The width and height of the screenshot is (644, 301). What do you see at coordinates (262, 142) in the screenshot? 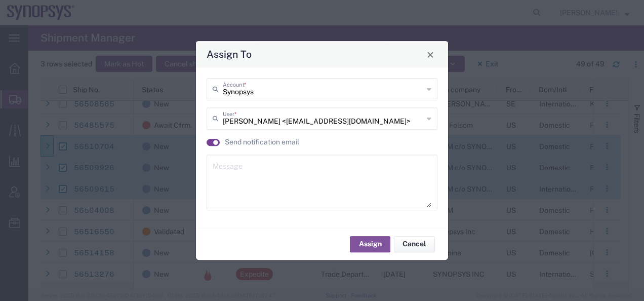
I see `agx-label: Send notification email` at bounding box center [262, 142].